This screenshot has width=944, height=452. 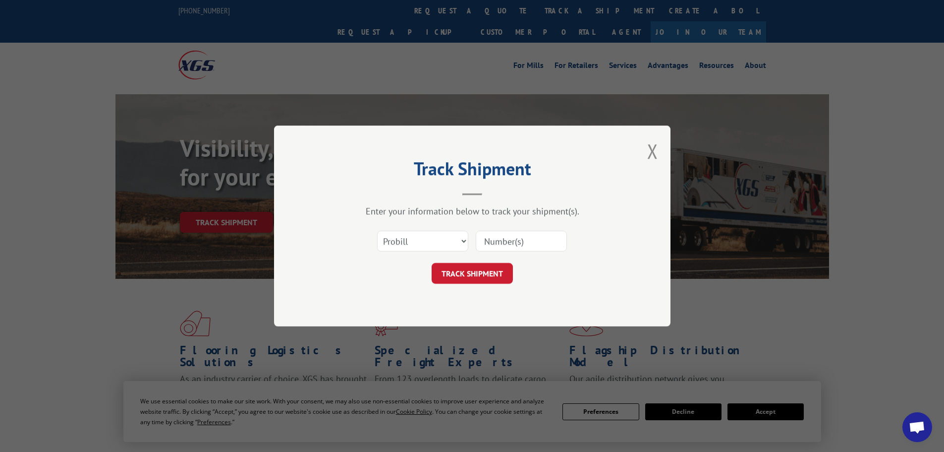 What do you see at coordinates (472, 273) in the screenshot?
I see `button: TRACK SHIPMENT` at bounding box center [472, 273].